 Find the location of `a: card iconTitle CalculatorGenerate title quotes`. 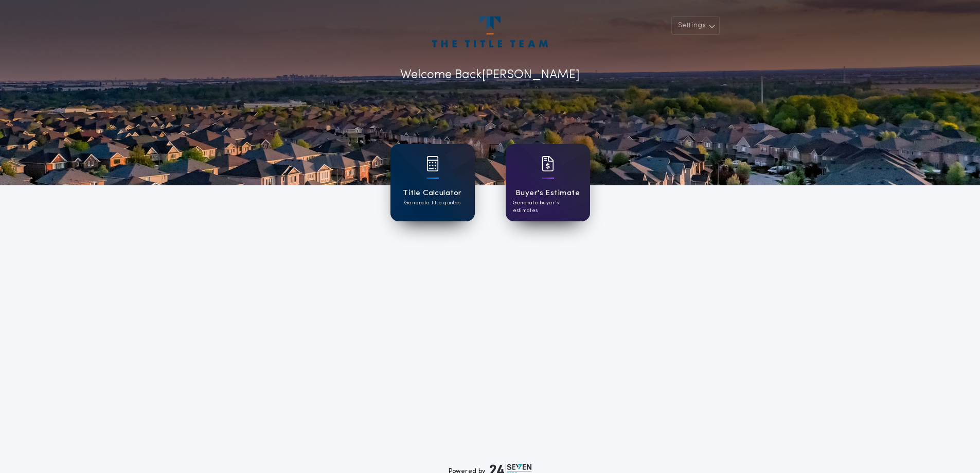

a: card iconTitle CalculatorGenerate title quotes is located at coordinates (433, 183).